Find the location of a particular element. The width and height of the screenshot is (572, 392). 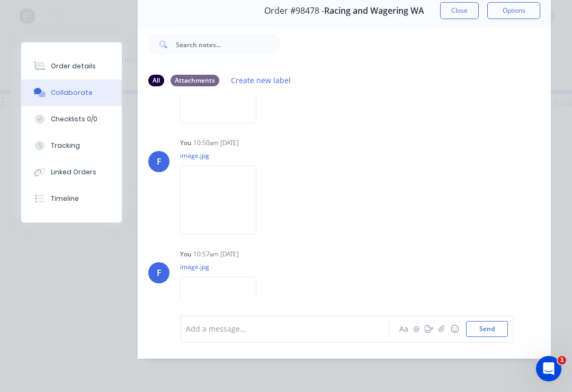

button: Aa is located at coordinates (404, 329).